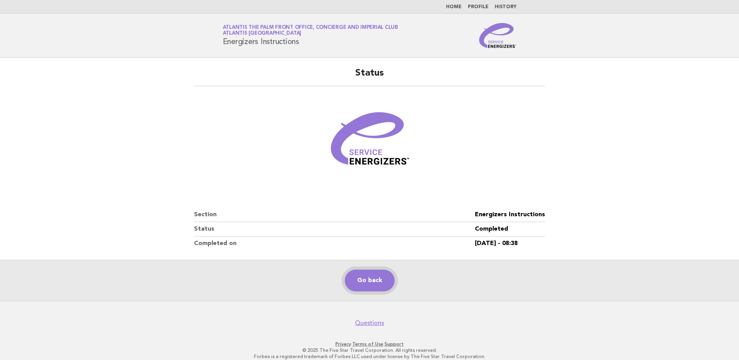 The image size is (739, 360). What do you see at coordinates (370, 142) in the screenshot?
I see `img: Verified` at bounding box center [370, 142].